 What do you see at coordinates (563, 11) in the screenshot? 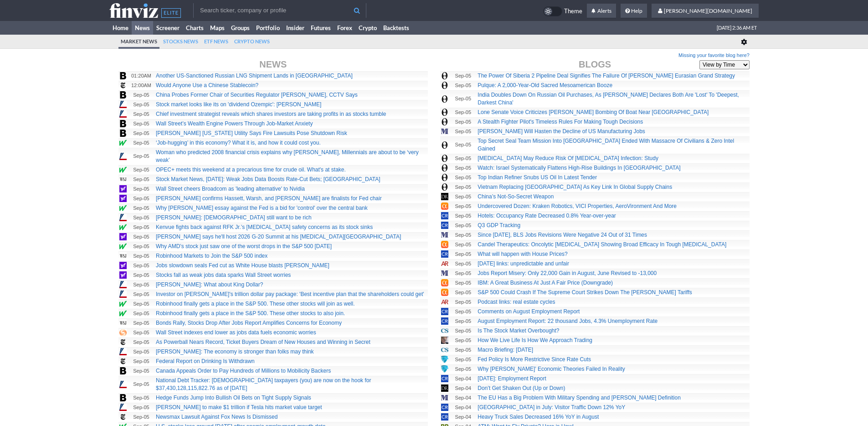
I see `a: Theme` at bounding box center [563, 11].